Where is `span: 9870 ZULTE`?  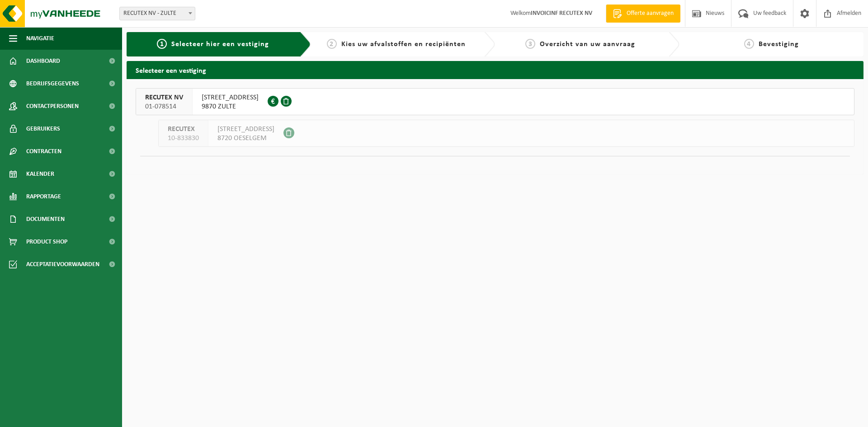
span: 9870 ZULTE is located at coordinates (230, 107).